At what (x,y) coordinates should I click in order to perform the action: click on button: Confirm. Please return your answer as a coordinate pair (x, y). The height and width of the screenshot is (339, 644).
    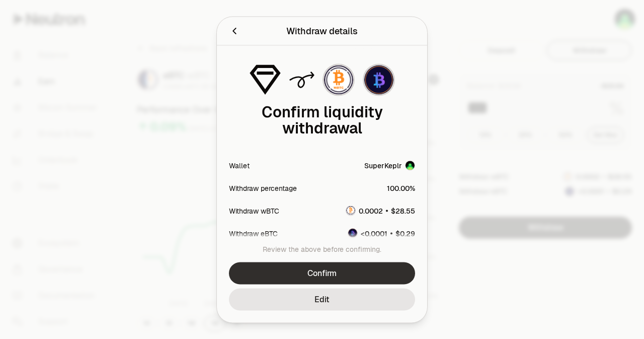
    Looking at the image, I should click on (322, 273).